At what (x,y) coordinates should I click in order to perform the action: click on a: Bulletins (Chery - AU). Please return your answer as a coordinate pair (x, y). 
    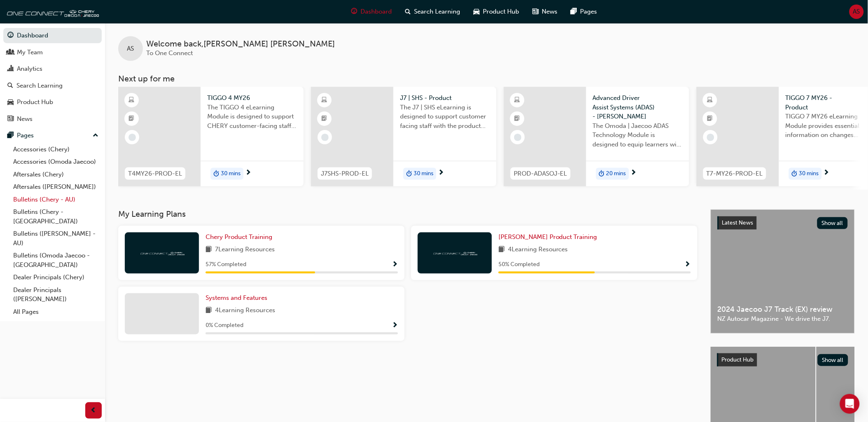
    Looking at the image, I should click on (56, 200).